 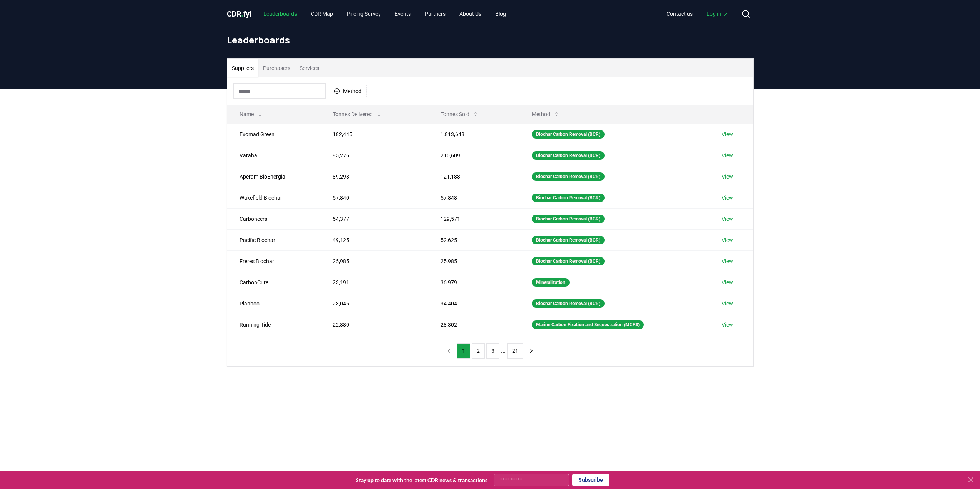 I want to click on button: Suppliers, so click(x=243, y=68).